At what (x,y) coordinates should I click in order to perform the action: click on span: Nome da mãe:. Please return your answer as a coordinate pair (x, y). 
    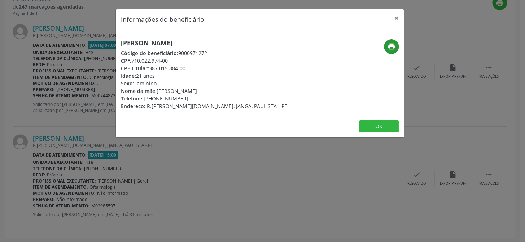
    Looking at the image, I should click on (138, 91).